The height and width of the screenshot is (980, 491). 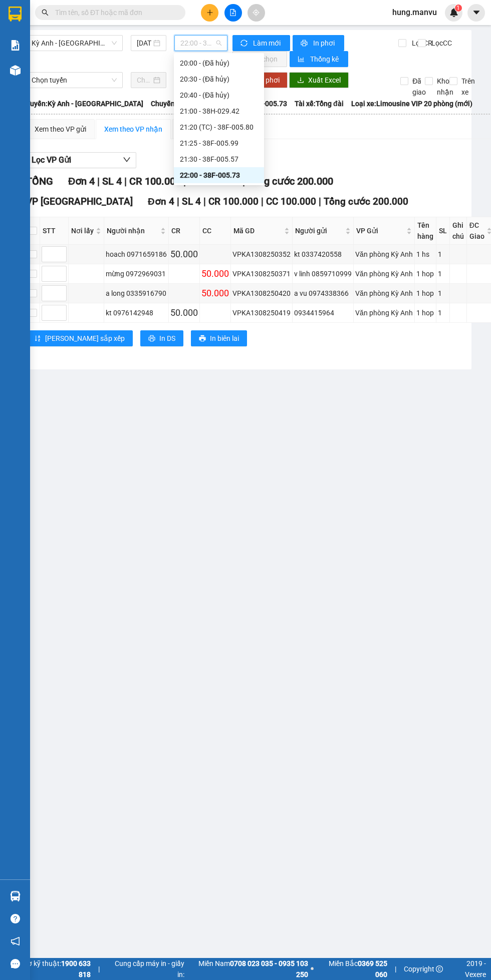 What do you see at coordinates (458, 8) in the screenshot?
I see `sup: 1` at bounding box center [458, 8].